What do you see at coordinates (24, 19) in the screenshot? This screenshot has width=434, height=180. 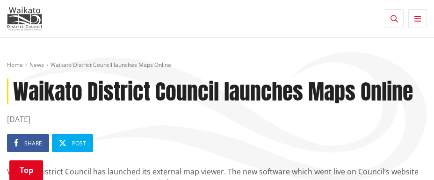 I see `img: Waikato District Council - Te Kaunihera aa Takiwaa o Waikato` at bounding box center [24, 19].